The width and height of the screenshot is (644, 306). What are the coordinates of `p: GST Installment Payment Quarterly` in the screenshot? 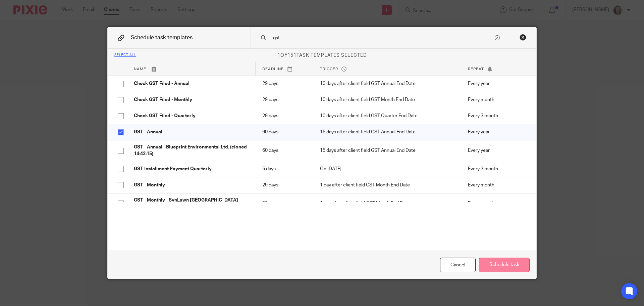 It's located at (191, 169).